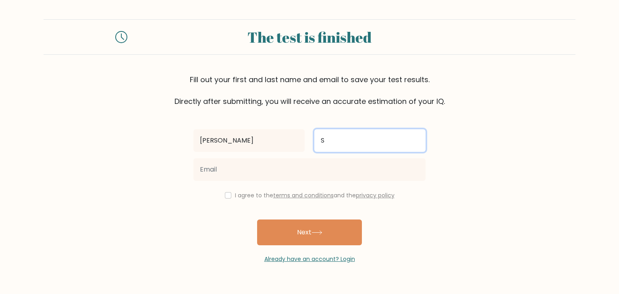 This screenshot has width=619, height=294. What do you see at coordinates (309, 170) in the screenshot?
I see `input: Email` at bounding box center [309, 170].